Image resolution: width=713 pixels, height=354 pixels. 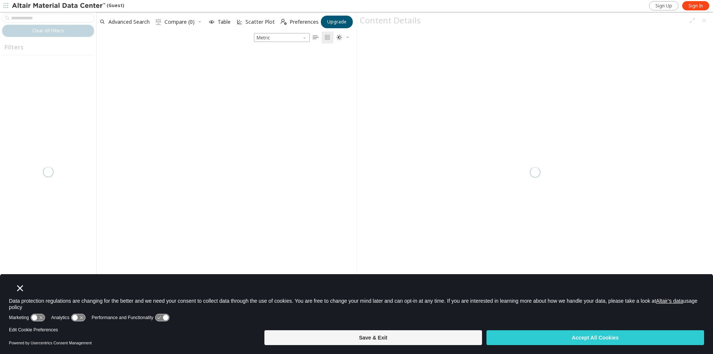 I want to click on span: Sign In, so click(x=695, y=6).